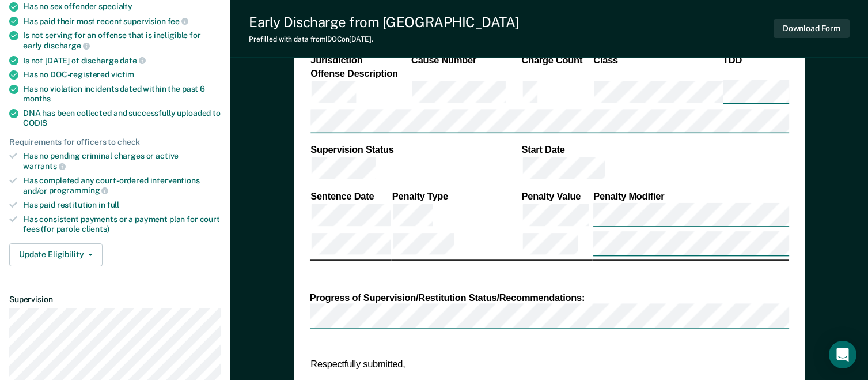 The image size is (868, 380). Describe the element at coordinates (122, 161) in the screenshot. I see `div: Has no pending criminal charges or active` at that location.